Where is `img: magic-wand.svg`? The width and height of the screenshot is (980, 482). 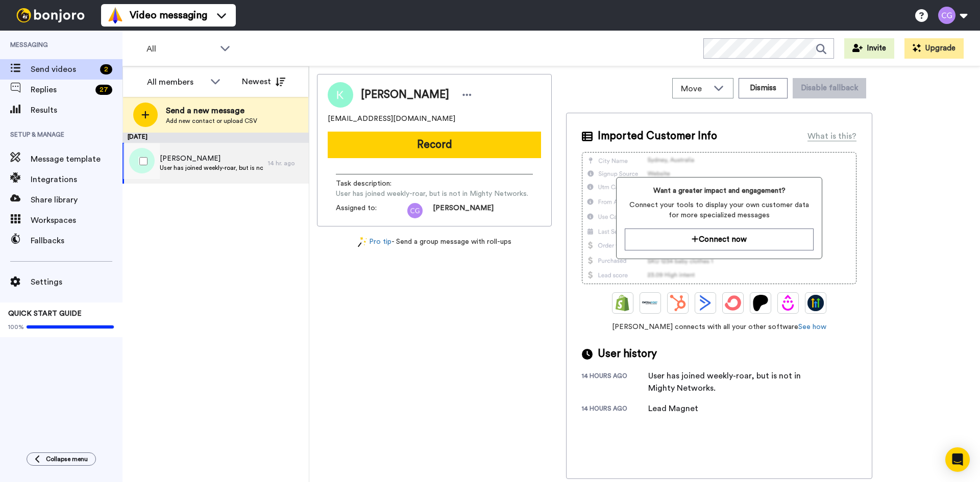 img: magic-wand.svg is located at coordinates (362, 242).